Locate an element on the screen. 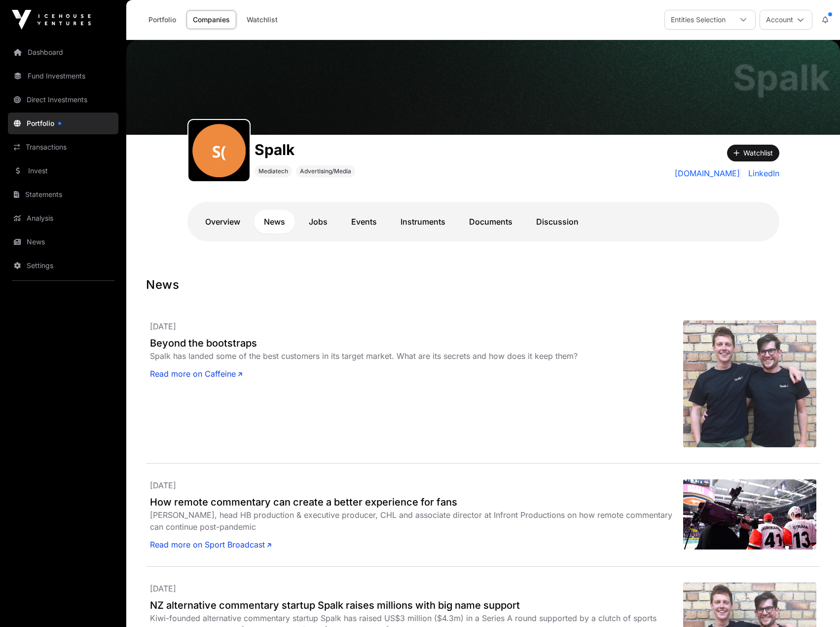 The width and height of the screenshot is (840, 627). a: Events is located at coordinates (364, 221).